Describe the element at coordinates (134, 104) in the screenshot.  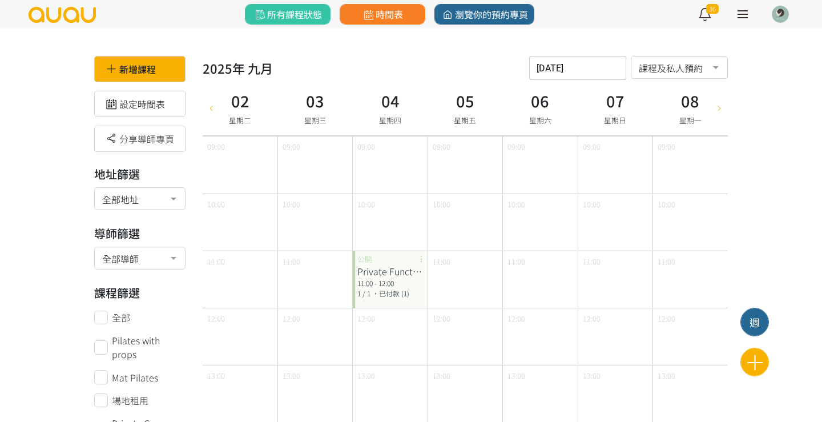
I see `a: 設定時間表` at that location.